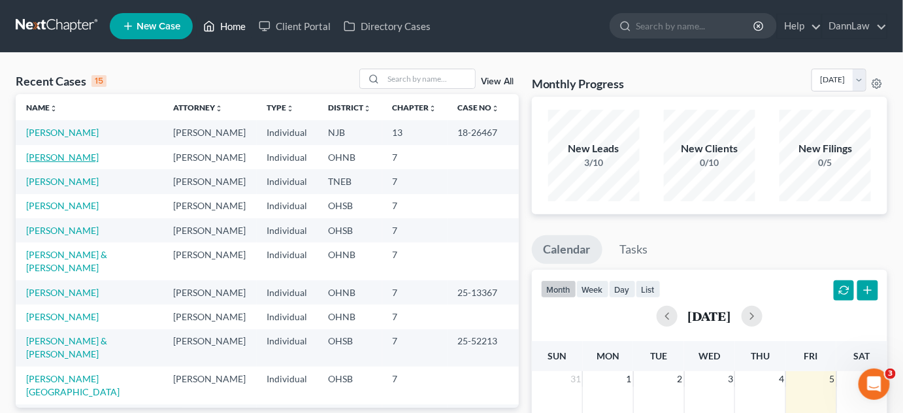 The image size is (903, 413). Describe the element at coordinates (855, 26) in the screenshot. I see `a: DannLaw` at that location.